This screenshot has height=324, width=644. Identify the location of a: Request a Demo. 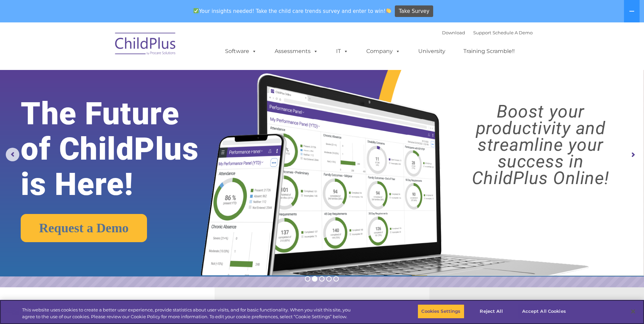
(84, 228).